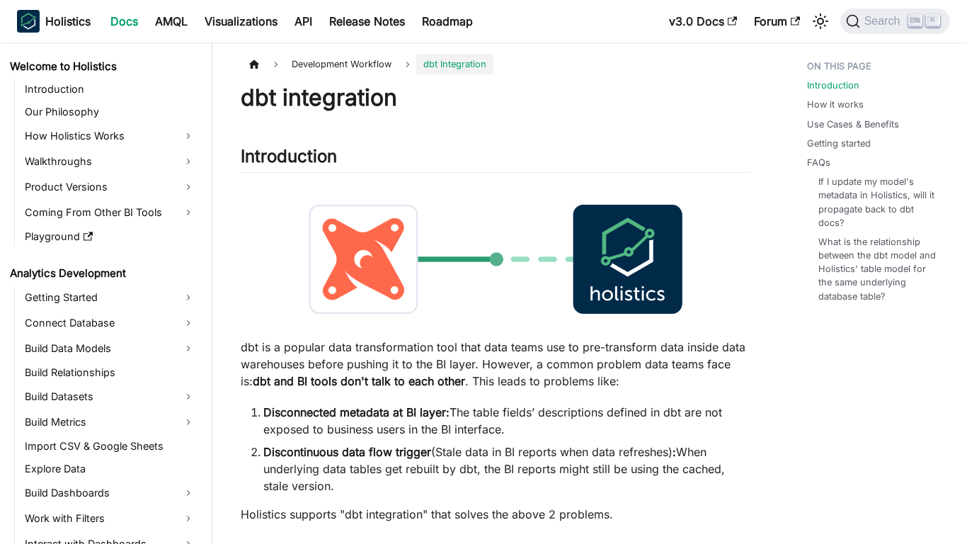 The height and width of the screenshot is (544, 967). I want to click on a: Docs, so click(124, 21).